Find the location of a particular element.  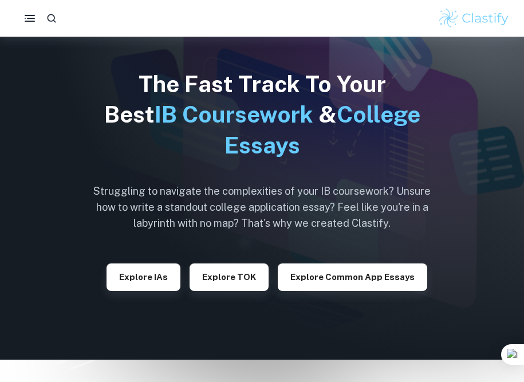

span: IB Coursework is located at coordinates (234, 114).